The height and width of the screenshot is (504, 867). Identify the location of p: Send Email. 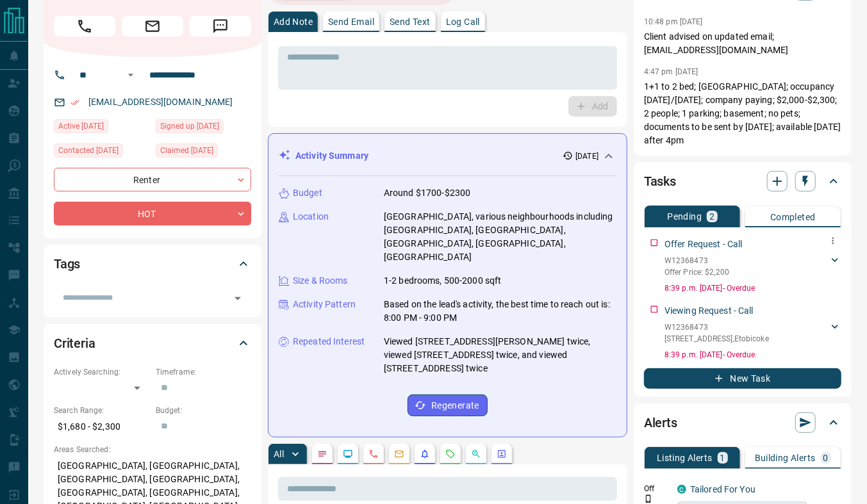
(351, 22).